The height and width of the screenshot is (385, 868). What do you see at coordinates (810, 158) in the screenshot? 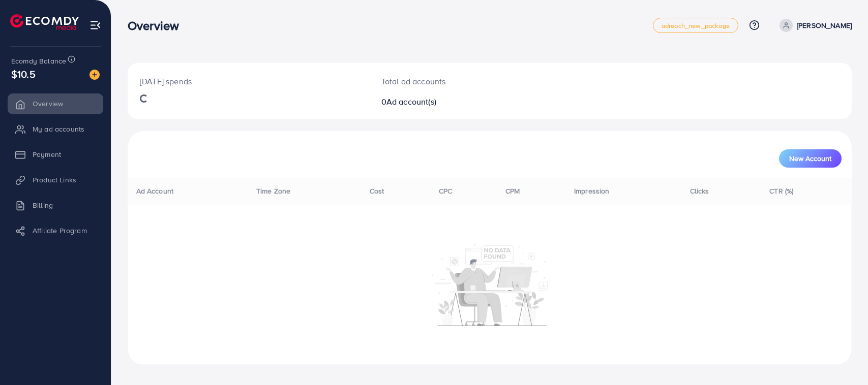
I see `button: New Account` at bounding box center [810, 158].